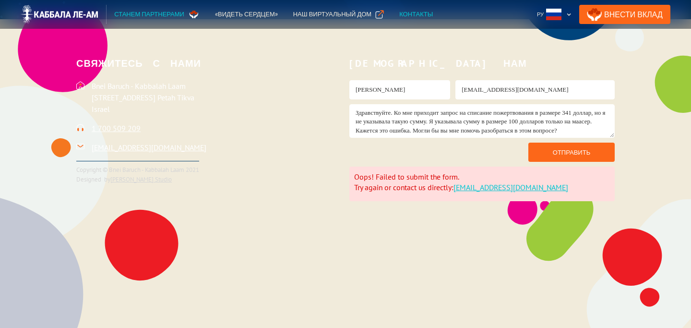  I want to click on div: kab1-Russian failure, so click(482, 184).